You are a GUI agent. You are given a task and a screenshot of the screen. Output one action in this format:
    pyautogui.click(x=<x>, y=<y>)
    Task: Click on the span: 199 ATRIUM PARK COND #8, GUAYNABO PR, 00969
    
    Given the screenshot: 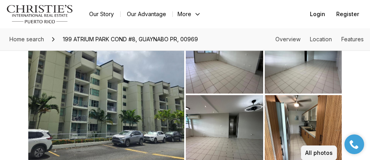 What is the action you would take?
    pyautogui.click(x=130, y=39)
    